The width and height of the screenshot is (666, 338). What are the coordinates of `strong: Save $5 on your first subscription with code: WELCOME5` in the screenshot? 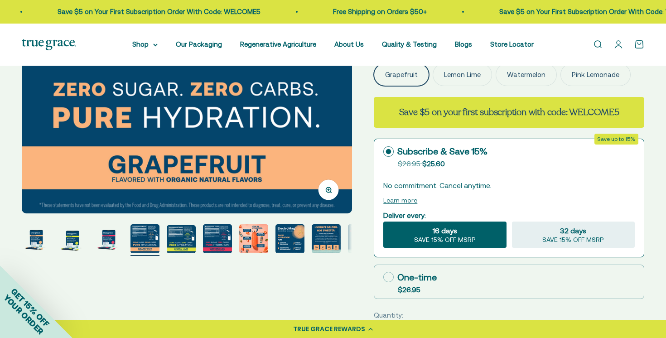 It's located at (509, 112).